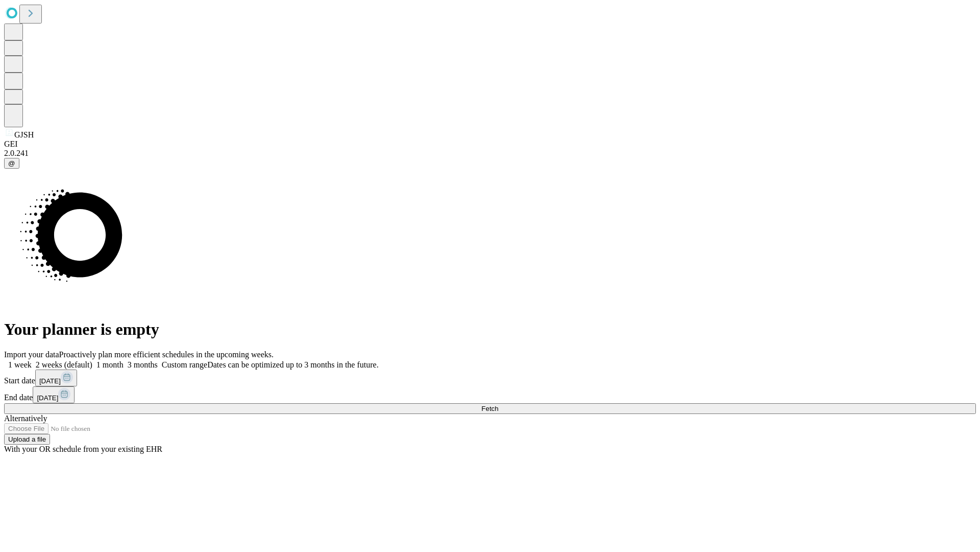 Image resolution: width=980 pixels, height=552 pixels. Describe the element at coordinates (24, 134) in the screenshot. I see `span: GJSH` at that location.